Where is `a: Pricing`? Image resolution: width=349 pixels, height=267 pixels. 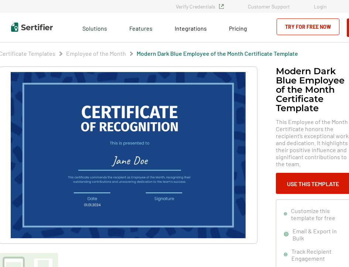
a: Pricing is located at coordinates (238, 27).